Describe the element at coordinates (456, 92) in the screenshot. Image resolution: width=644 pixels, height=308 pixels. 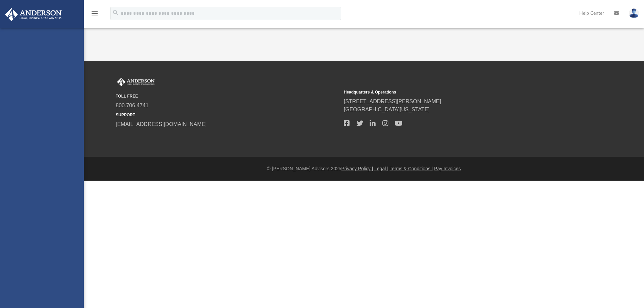
I see `small: Headquarters & Operations` at that location.